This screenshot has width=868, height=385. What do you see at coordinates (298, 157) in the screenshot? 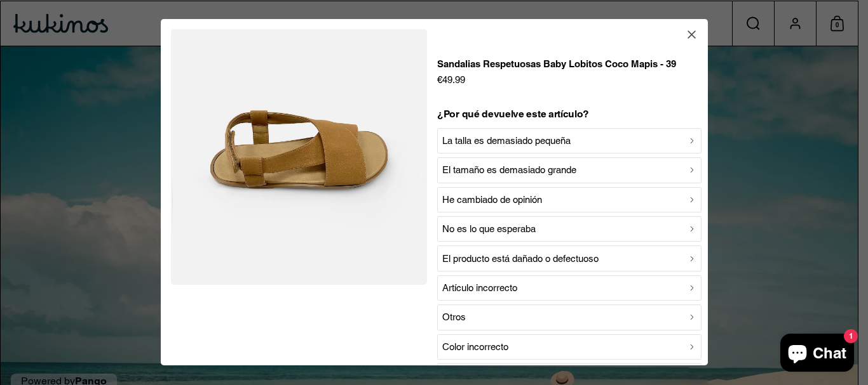
I see `img: sandalias-respetuosas-baby-lobitos-coco-mapis-kukinos-1.webp` at bounding box center [298, 157].